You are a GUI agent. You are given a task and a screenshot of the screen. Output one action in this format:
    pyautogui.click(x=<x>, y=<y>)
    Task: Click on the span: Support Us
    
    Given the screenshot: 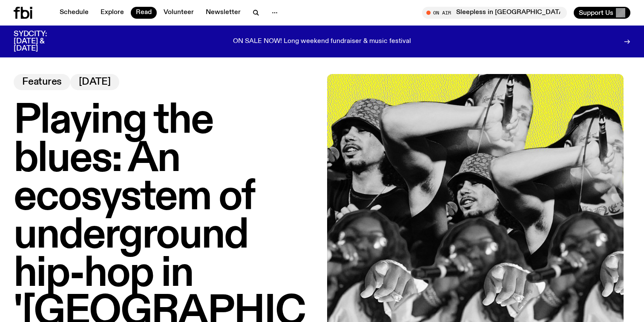 What is the action you would take?
    pyautogui.click(x=596, y=12)
    